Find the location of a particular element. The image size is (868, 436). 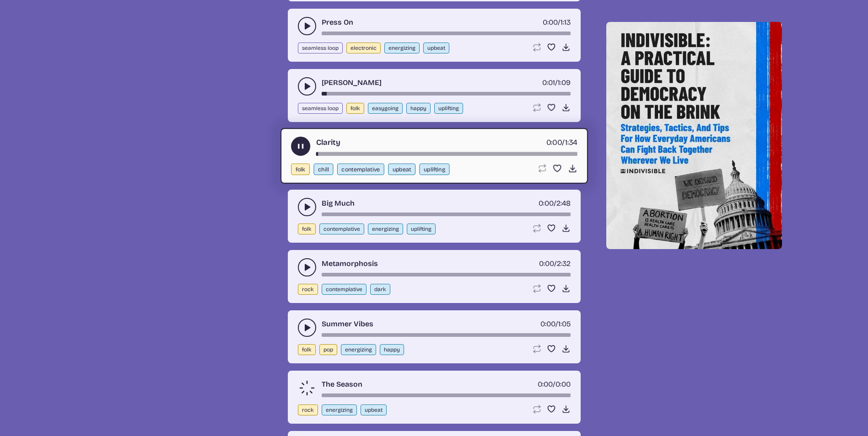

span: 1:09 is located at coordinates (564, 82).